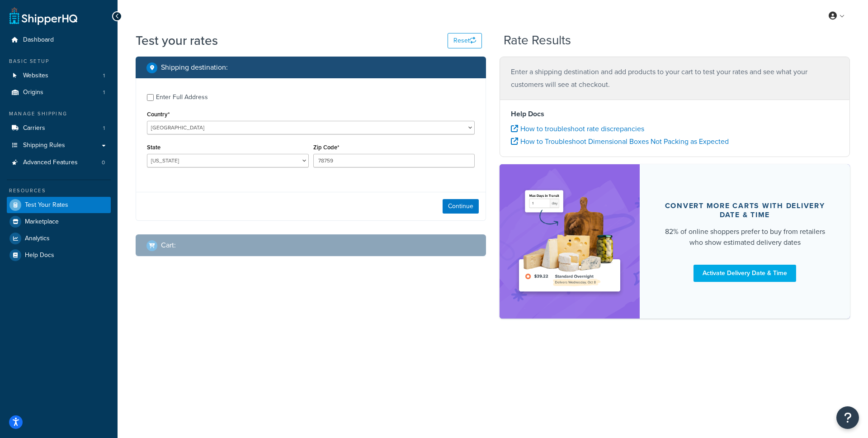  What do you see at coordinates (577, 128) in the screenshot?
I see `a: How to troubleshoot rate discrepancies` at bounding box center [577, 128].